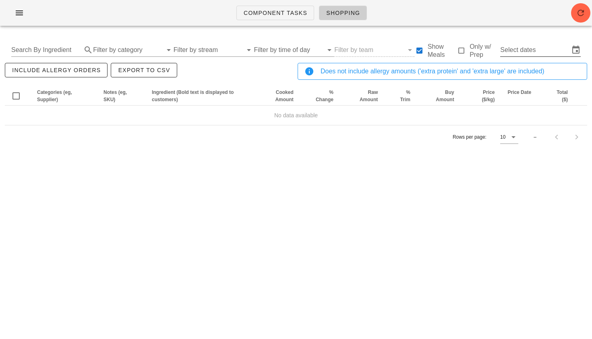 The image size is (592, 339). I want to click on span: Shopping, so click(343, 13).